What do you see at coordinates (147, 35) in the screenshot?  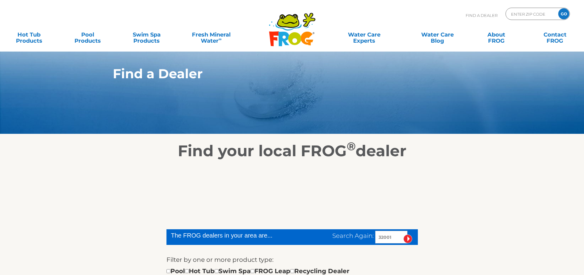 I see `a: Swim SpaProducts` at bounding box center [147, 35].